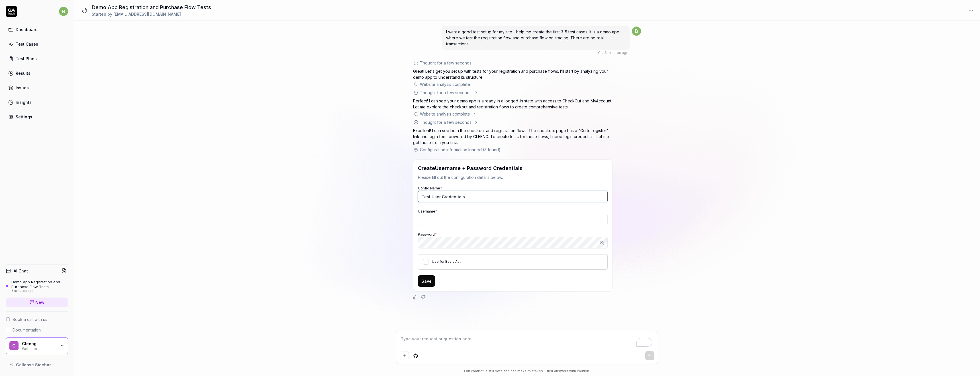 The image size is (980, 376). Describe the element at coordinates (534, 38) in the screenshot. I see `span: I want a good test setup for my site - help me create the first 3-5 test cases. It is a demo app,...` at that location.